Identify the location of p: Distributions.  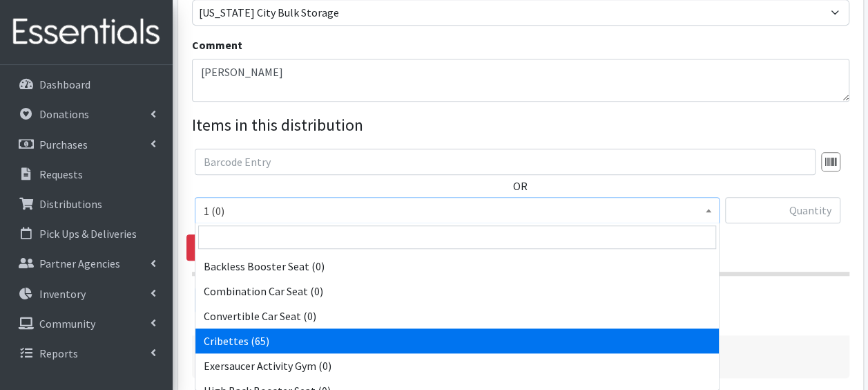
(71, 203).